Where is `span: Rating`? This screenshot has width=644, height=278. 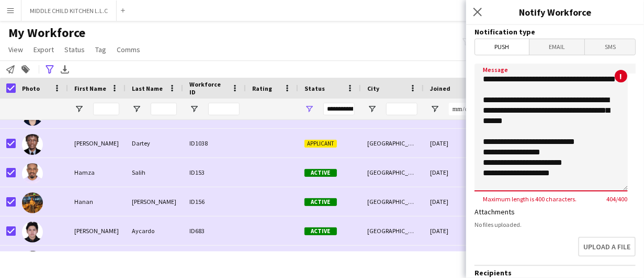 span: Rating is located at coordinates (262, 88).